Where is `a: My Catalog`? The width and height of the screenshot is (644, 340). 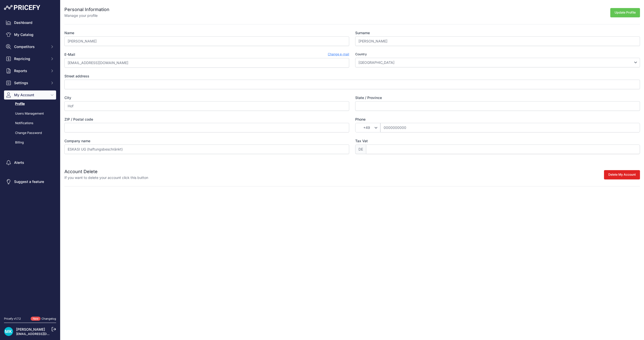
a: My Catalog is located at coordinates (30, 35).